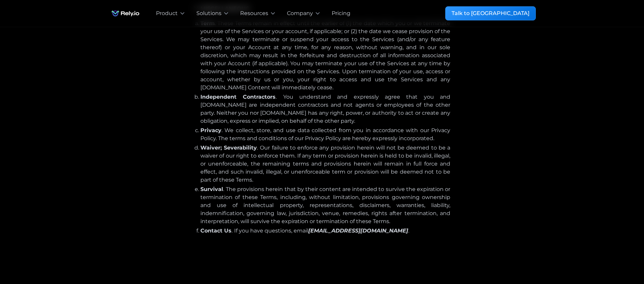  Describe the element at coordinates (341, 13) in the screenshot. I see `div: Pricing` at that location.